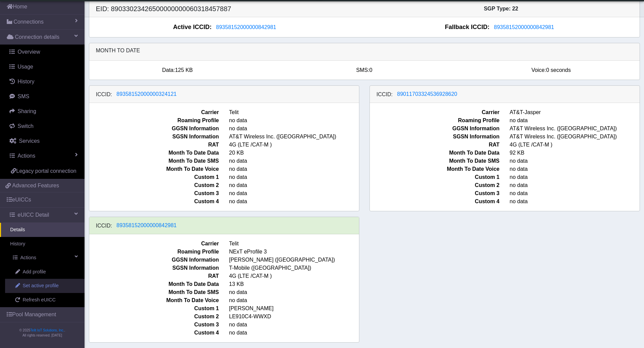 The width and height of the screenshot is (644, 348). I want to click on span: Overview, so click(28, 51).